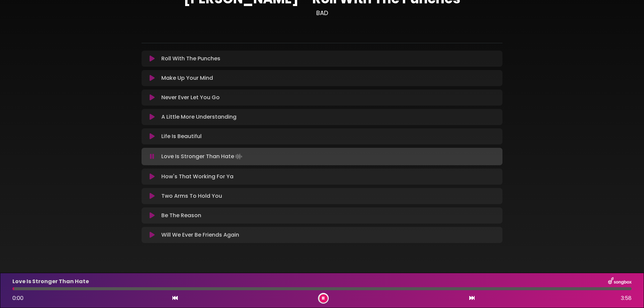  I want to click on p: Never Ever Let You Go, so click(191, 97).